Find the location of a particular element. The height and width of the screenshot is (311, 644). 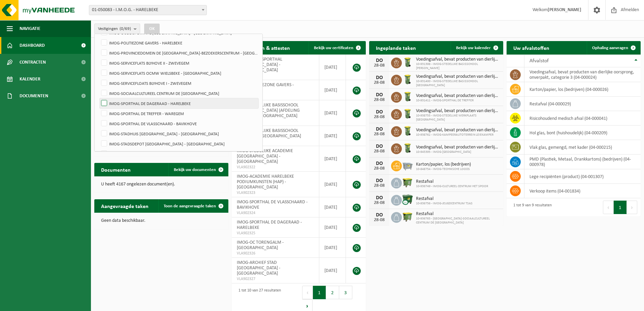

a: Toon de aangevraagde taken is located at coordinates (193, 206).